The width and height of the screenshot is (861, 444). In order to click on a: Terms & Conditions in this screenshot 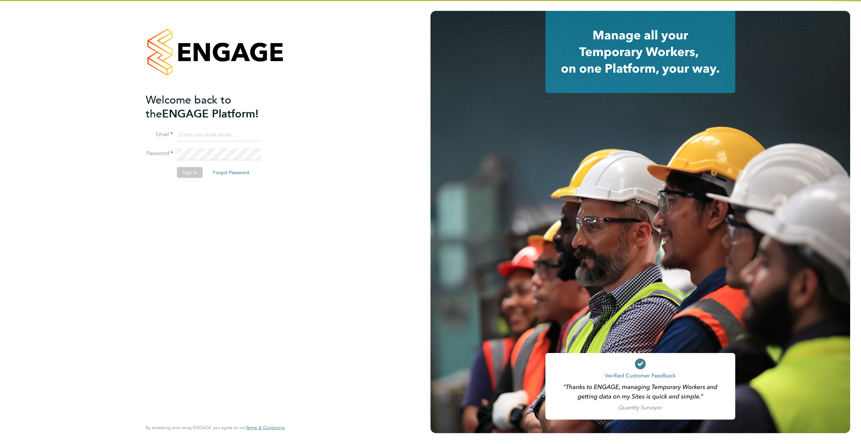, I will do `click(265, 427)`.